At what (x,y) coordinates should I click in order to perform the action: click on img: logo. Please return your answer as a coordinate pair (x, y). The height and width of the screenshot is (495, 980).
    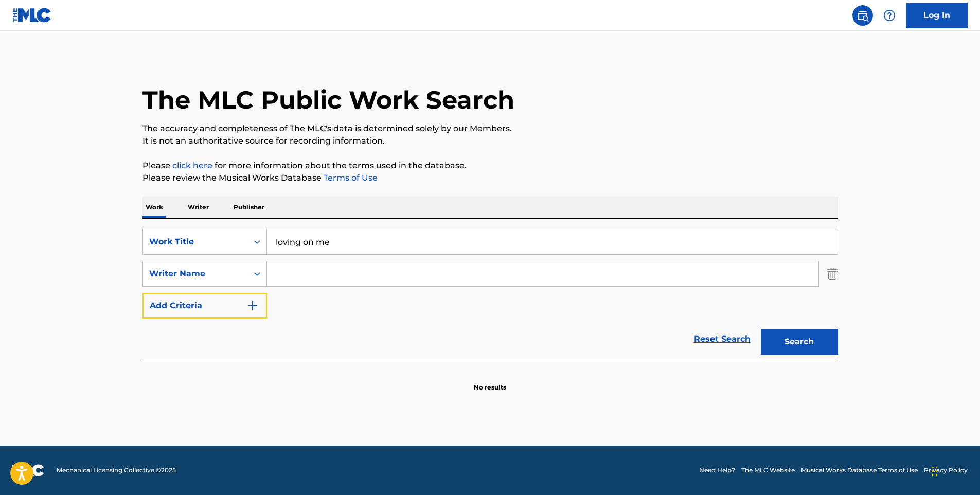
    Looking at the image, I should click on (28, 470).